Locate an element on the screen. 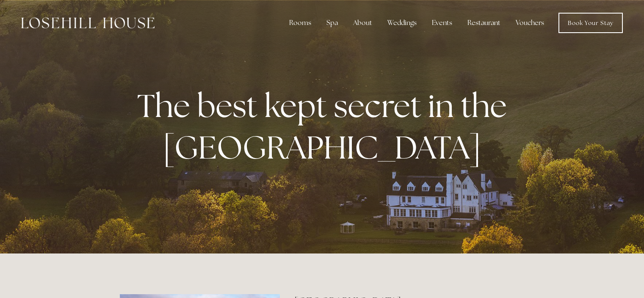  div: Weddings is located at coordinates (402, 23).